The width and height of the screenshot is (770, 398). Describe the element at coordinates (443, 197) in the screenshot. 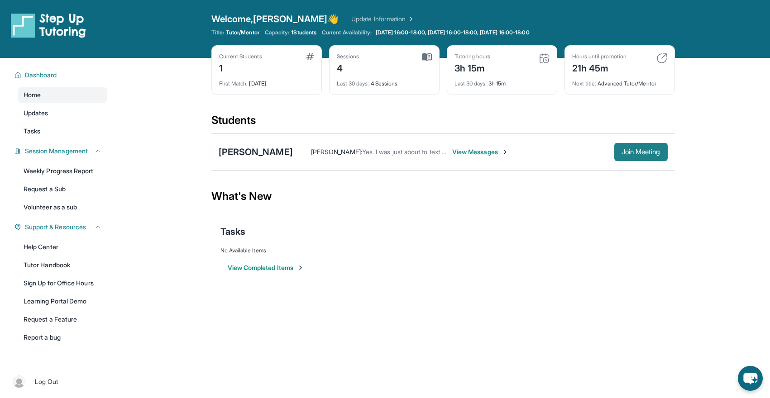

I see `div: What's New` at that location.